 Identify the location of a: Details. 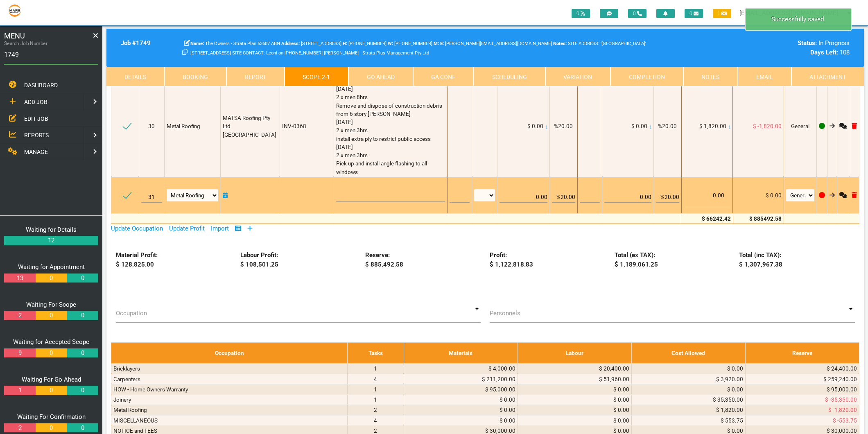
(135, 77).